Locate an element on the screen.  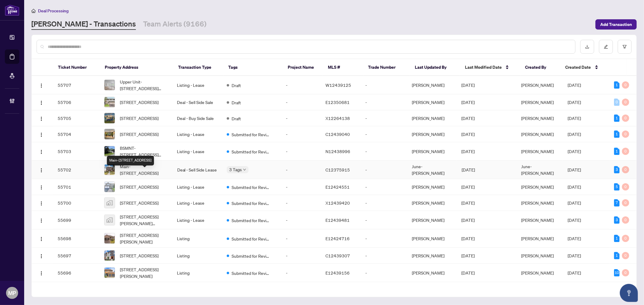
div: 10 is located at coordinates (617, 273).